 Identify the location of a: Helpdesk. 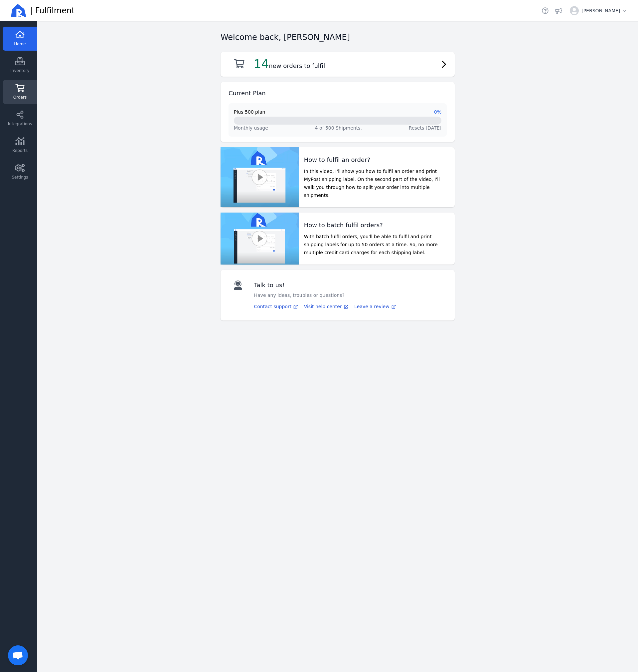
(545, 11).